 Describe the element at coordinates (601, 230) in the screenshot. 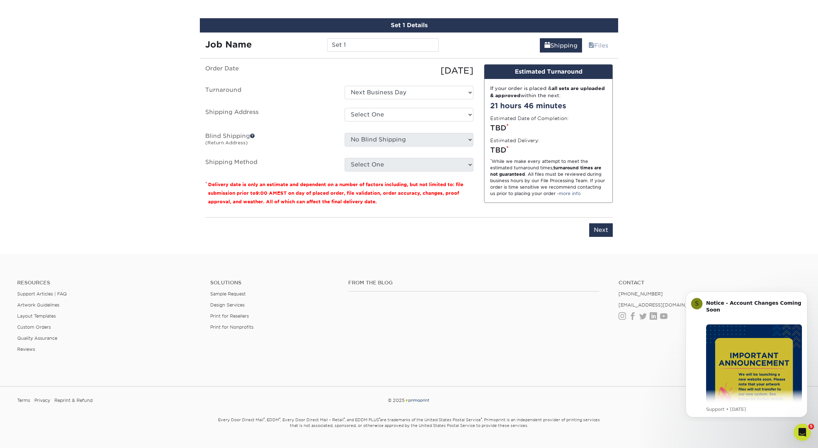

I see `input: Next` at that location.